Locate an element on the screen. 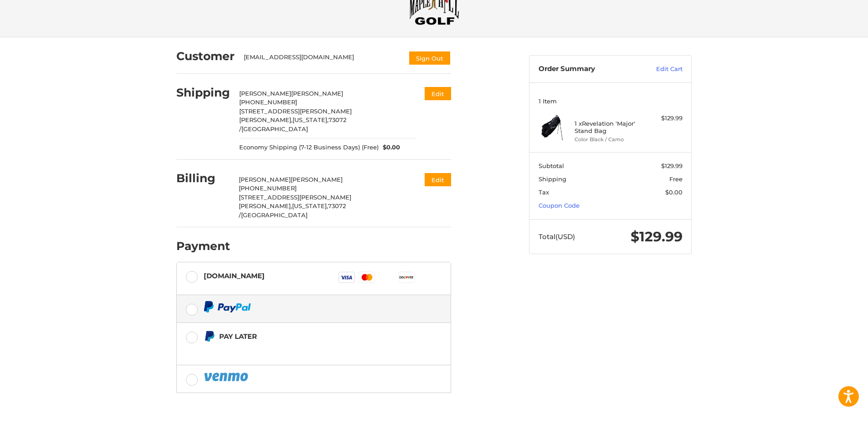 The height and width of the screenshot is (434, 868). h3: Order Summary is located at coordinates (588, 69).